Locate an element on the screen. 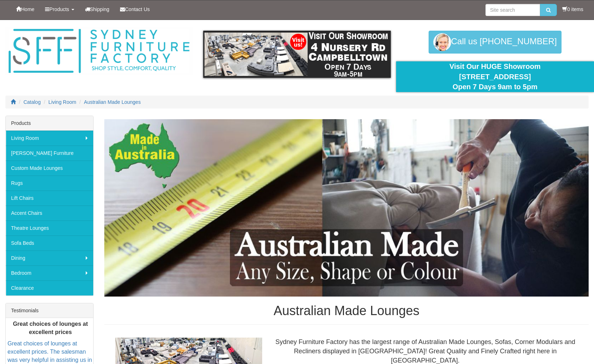 The width and height of the screenshot is (594, 364). a: Home is located at coordinates (25, 9).